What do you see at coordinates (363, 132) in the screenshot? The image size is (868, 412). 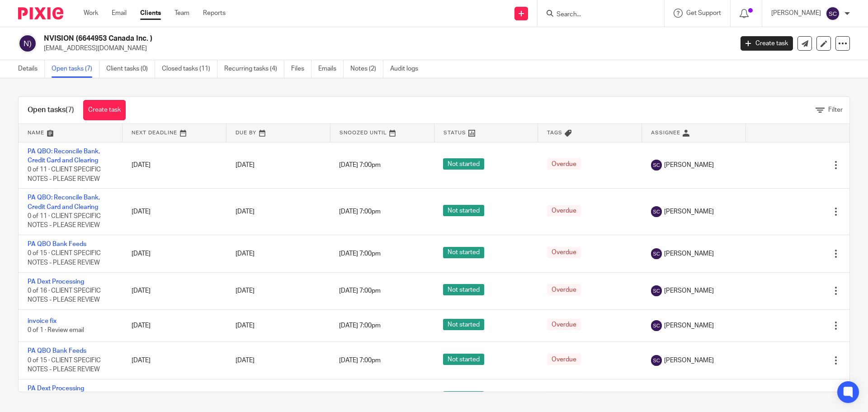 I see `span: Snoozed Until` at bounding box center [363, 132].